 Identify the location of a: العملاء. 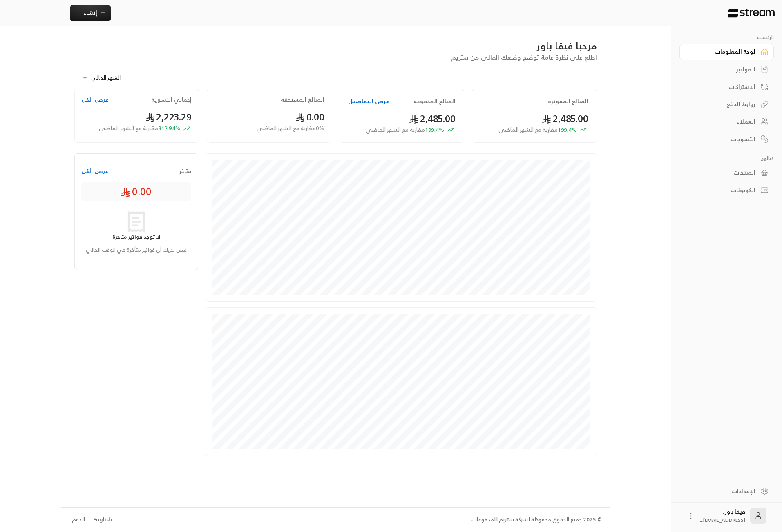
(726, 122).